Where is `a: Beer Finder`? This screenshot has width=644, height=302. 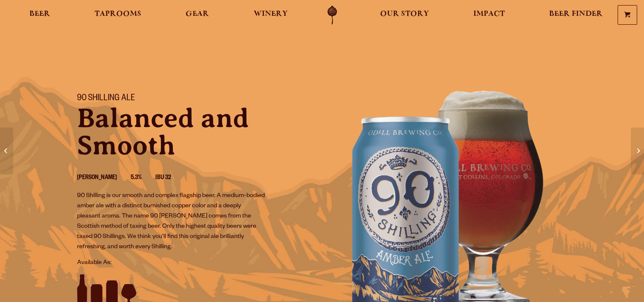
a: Beer Finder is located at coordinates (576, 15).